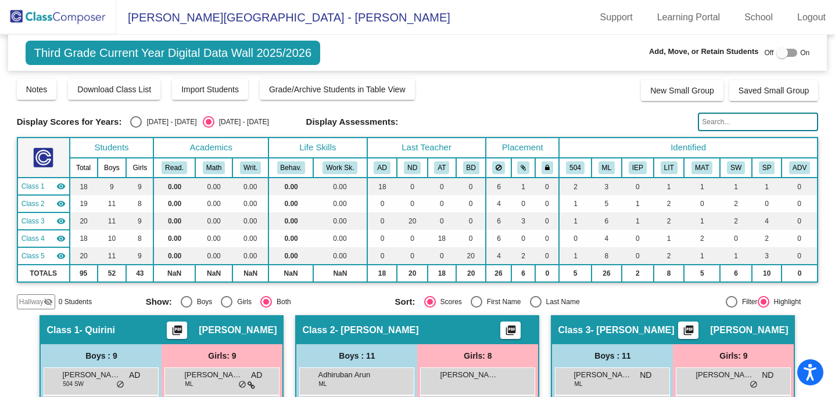 The image size is (835, 397). Describe the element at coordinates (471, 168) in the screenshot. I see `th: Becca Dahm` at that location.